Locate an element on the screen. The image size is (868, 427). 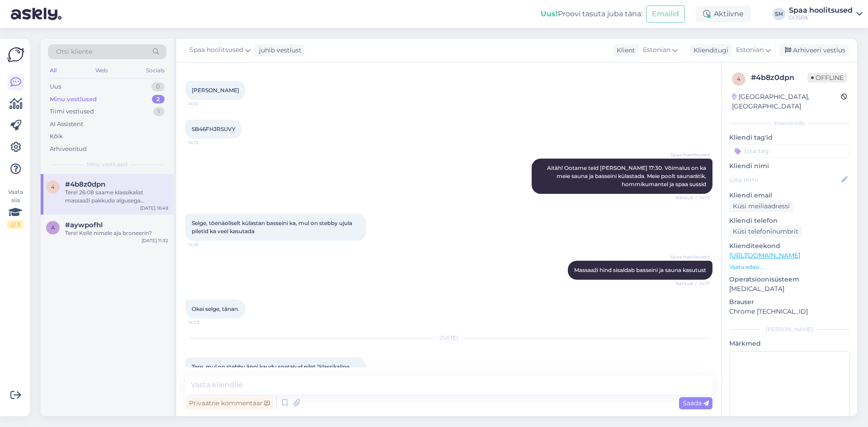
p: Vaata edasi ... is located at coordinates (789, 267).